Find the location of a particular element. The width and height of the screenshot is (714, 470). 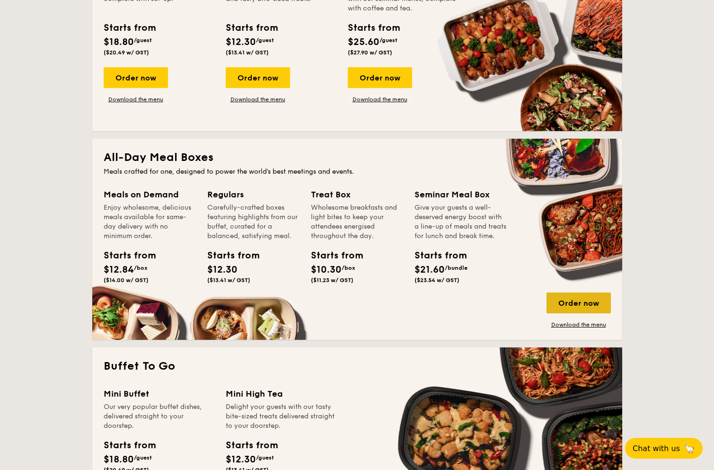

div: Enjoy wholesome, delicious meals available for same-day delivery with no minimum order. is located at coordinates (150, 222).